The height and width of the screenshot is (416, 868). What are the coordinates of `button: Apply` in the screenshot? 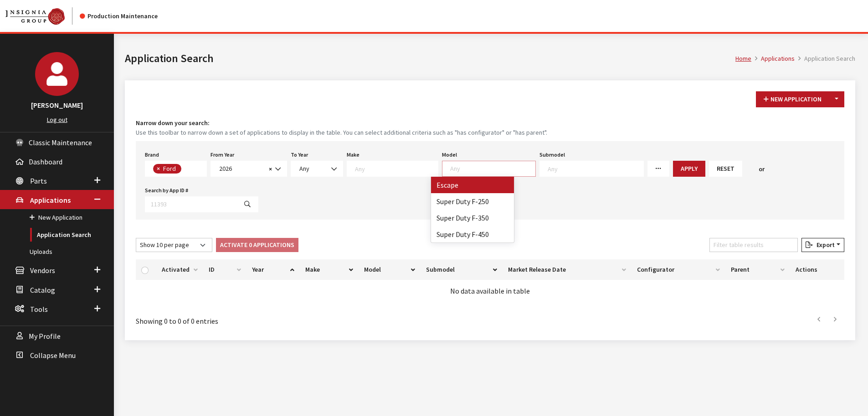 It's located at (689, 168).